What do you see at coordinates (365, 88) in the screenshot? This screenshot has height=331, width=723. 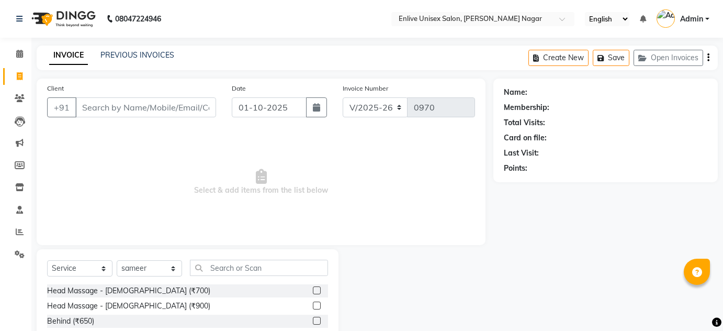 I see `label: Invoice Number` at bounding box center [365, 88].